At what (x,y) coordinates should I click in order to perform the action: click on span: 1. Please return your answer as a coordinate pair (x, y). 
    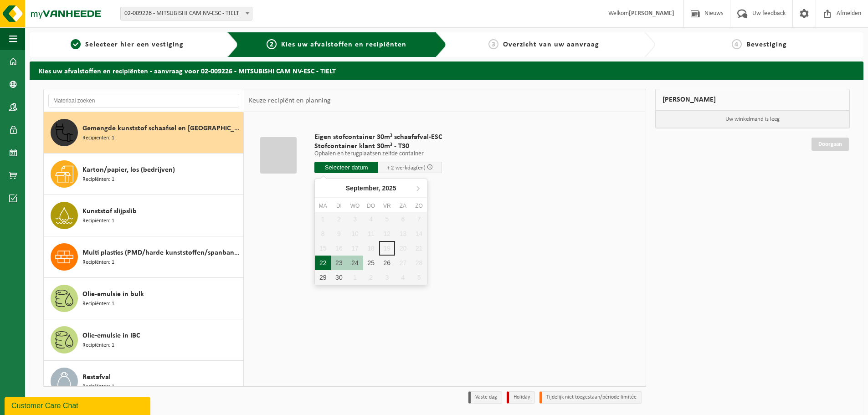
    Looking at the image, I should click on (76, 44).